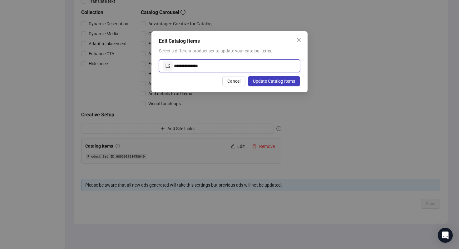  Describe the element at coordinates (274, 81) in the screenshot. I see `button: Update Catalog Items` at that location.